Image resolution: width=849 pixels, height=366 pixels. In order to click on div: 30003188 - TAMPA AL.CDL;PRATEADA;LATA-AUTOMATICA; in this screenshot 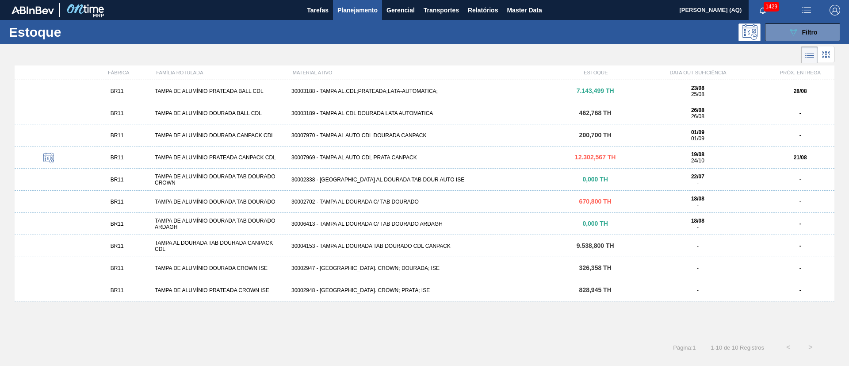, I will do `click(424, 91)`.